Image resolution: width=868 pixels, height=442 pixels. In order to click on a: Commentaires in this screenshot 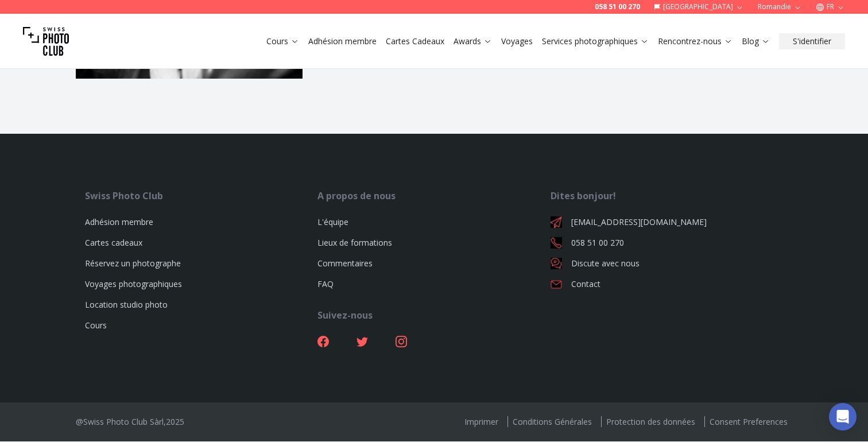, I will do `click(345, 263)`.